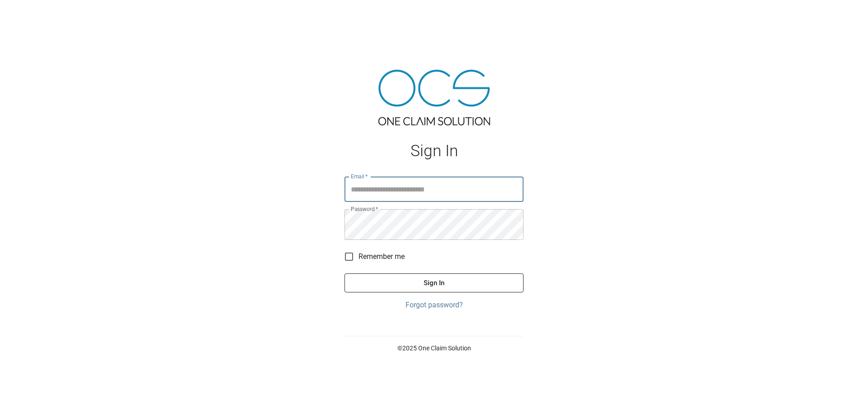  I want to click on img: ocs-logo-tra.png, so click(434, 98).